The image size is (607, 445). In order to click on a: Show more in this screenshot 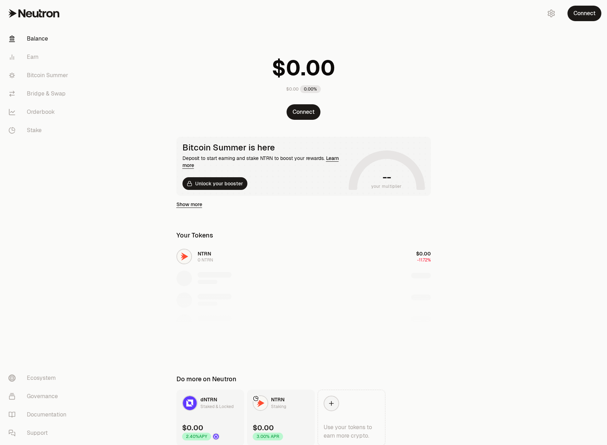, I will do `click(189, 205)`.